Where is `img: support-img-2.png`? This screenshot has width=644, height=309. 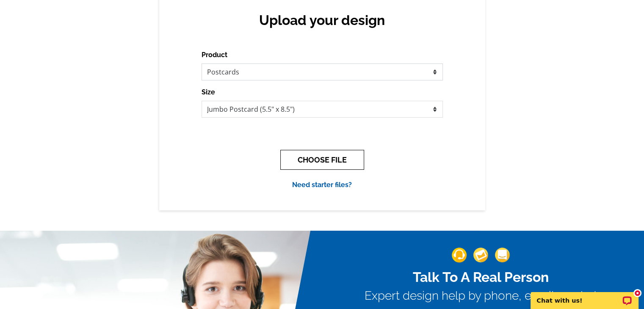 img: support-img-2.png is located at coordinates (481, 255).